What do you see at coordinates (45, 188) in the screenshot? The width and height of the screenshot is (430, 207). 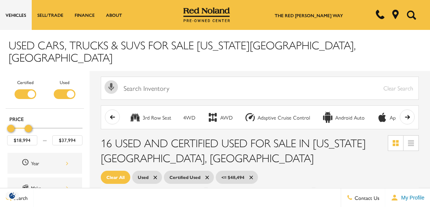 I see `div: MakeMake` at bounding box center [45, 188].